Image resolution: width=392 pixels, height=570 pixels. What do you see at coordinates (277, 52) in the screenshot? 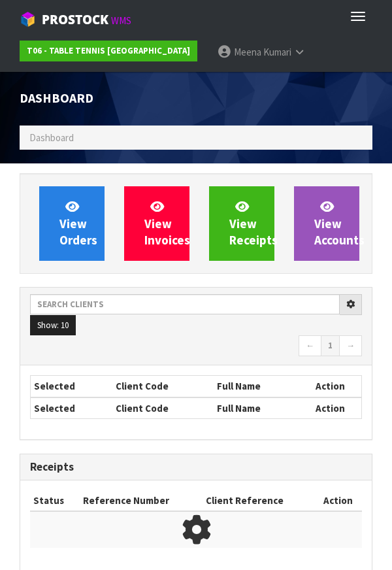
I see `span: Kumari` at bounding box center [277, 52].